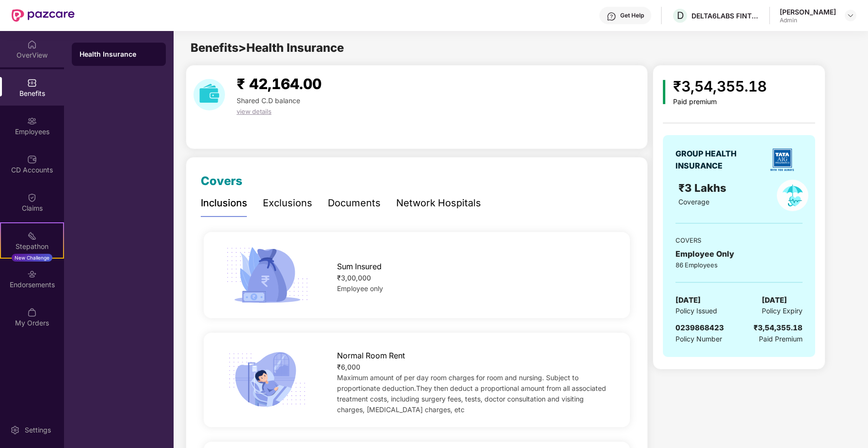  I want to click on span: Maximum amount of per day room charges for room and nursing. Subject to proportionate deduction.T..., so click(472, 393).